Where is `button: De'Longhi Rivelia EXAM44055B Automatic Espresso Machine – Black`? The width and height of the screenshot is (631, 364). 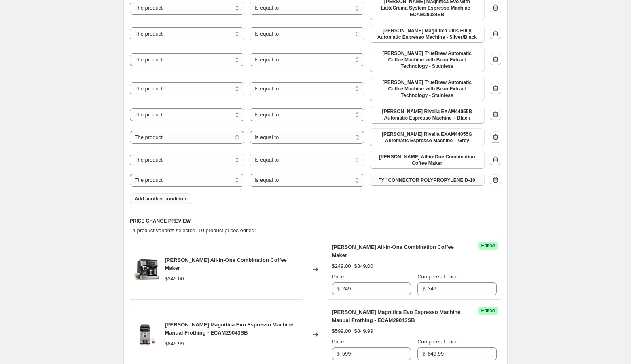
button: De'Longhi Rivelia EXAM44055B Automatic Espresso Machine – Black is located at coordinates (427, 115).